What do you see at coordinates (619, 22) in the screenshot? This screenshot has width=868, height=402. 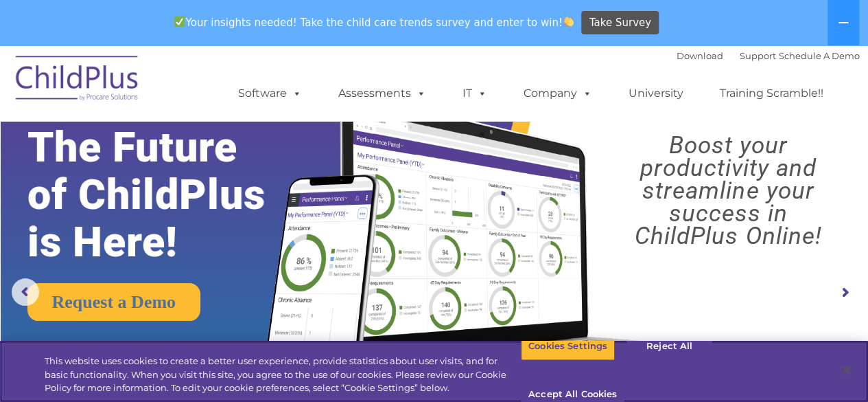 I see `a: Take Survey` at bounding box center [619, 22].